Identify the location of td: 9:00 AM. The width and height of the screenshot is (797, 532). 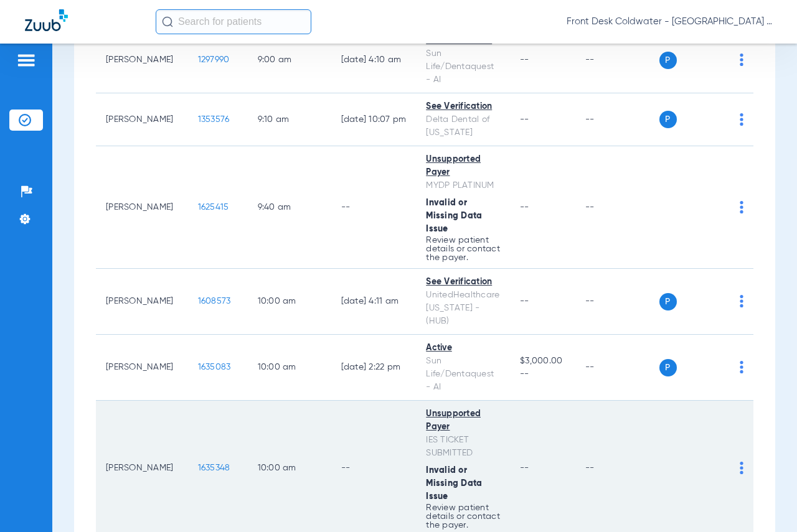
(290, 61).